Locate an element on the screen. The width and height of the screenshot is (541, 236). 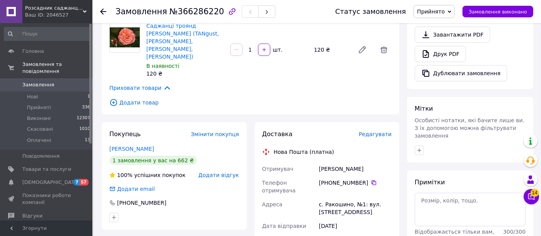
span: Особисті нотатки, які бачите лише ви. З їх допомогою можна фільтрувати замовлення is located at coordinates (469, 128).